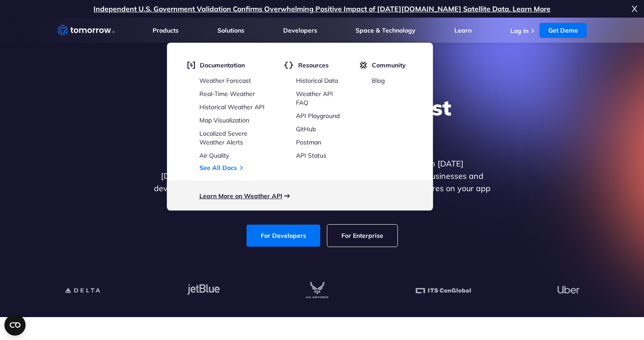 This screenshot has height=340, width=644. Describe the element at coordinates (389, 65) in the screenshot. I see `span: Community` at that location.